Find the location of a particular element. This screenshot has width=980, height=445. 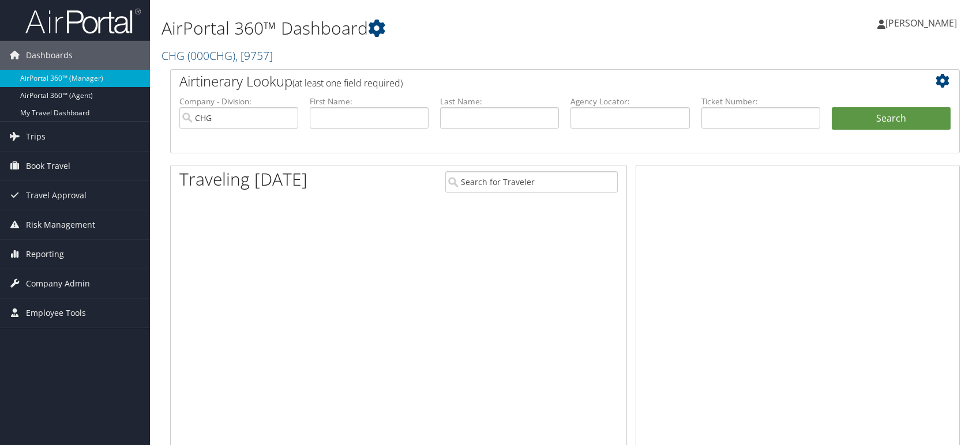

label: Company - Division: is located at coordinates (239, 102).